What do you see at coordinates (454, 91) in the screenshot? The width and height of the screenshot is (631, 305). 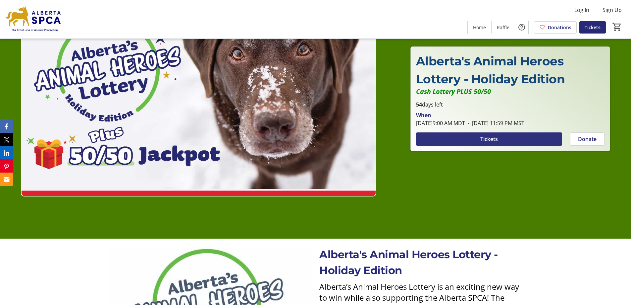 I see `em: Cash Lottery PLUS 50/50` at bounding box center [454, 91].